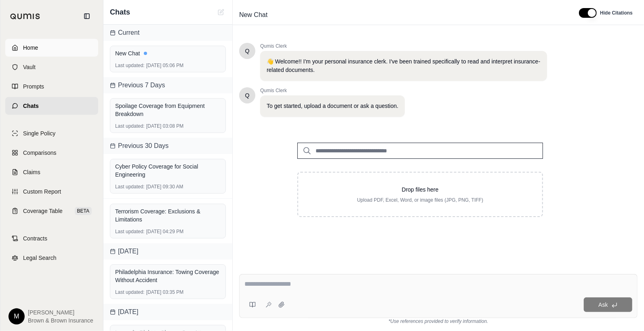 The width and height of the screenshot is (644, 331). What do you see at coordinates (40, 258) in the screenshot?
I see `span: Legal Search` at bounding box center [40, 258].